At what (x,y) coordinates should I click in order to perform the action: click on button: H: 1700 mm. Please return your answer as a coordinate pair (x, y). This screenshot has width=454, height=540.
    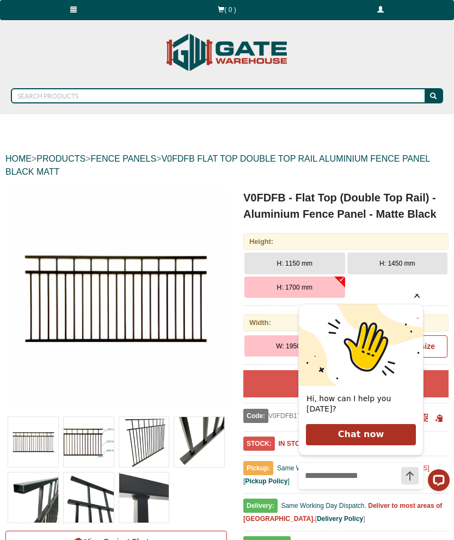
    Looking at the image, I should click on (295, 288).